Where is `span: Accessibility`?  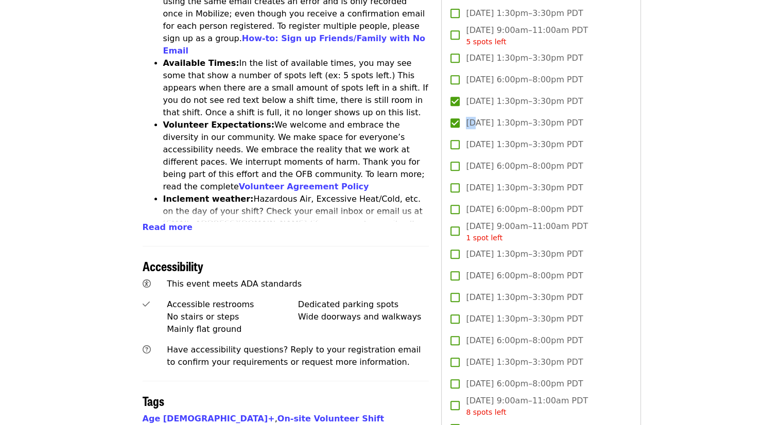
span: Accessibility is located at coordinates (173, 266).